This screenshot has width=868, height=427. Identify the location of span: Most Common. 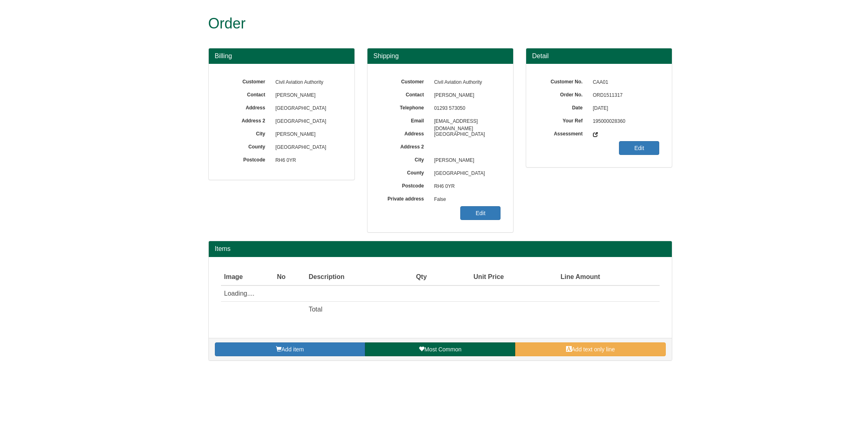
(443, 350).